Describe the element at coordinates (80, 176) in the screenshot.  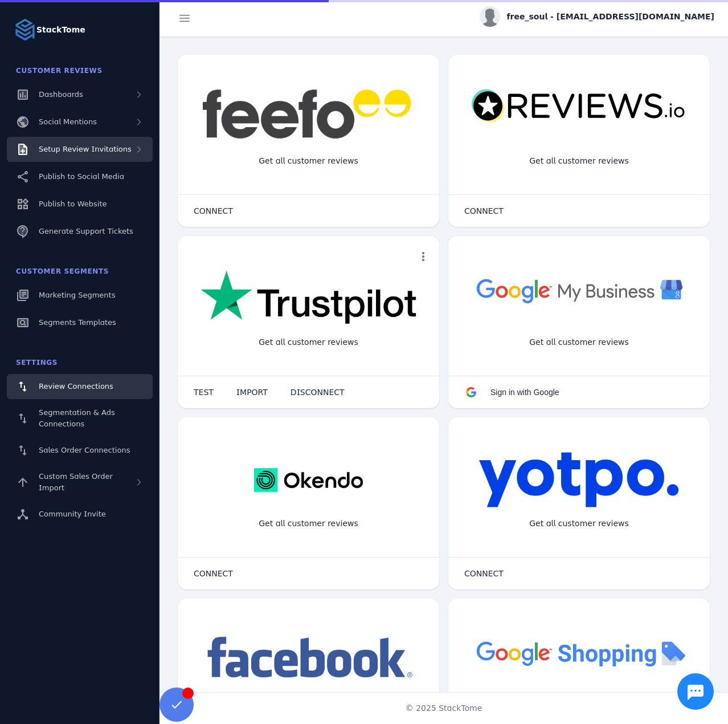
I see `a: Publish to Social Media` at that location.